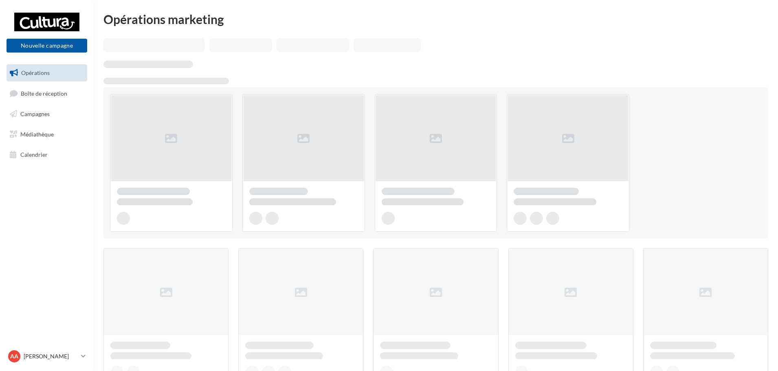 Image resolution: width=778 pixels, height=371 pixels. I want to click on a: Opérations, so click(47, 73).